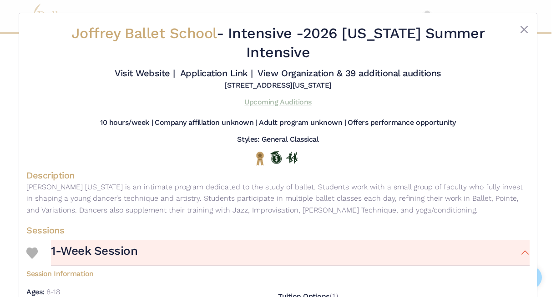 The image size is (556, 297). Describe the element at coordinates (32, 253) in the screenshot. I see `img: Heart` at that location.